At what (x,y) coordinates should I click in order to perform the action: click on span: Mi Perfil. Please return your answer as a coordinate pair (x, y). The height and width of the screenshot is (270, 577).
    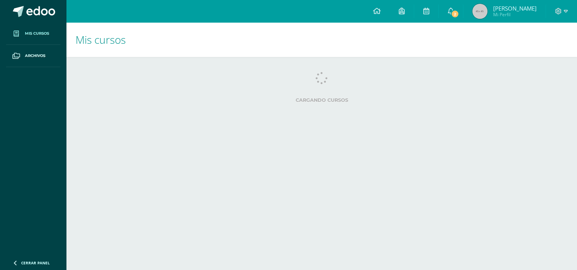
    Looking at the image, I should click on (514, 14).